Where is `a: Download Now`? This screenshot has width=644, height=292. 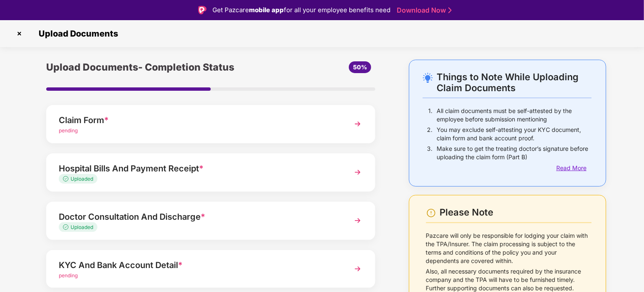
a: Download Now is located at coordinates (423, 10).